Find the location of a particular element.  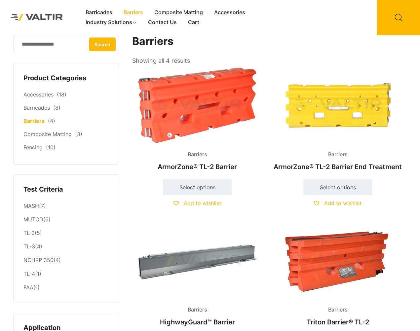

a: MASH is located at coordinates (31, 206).